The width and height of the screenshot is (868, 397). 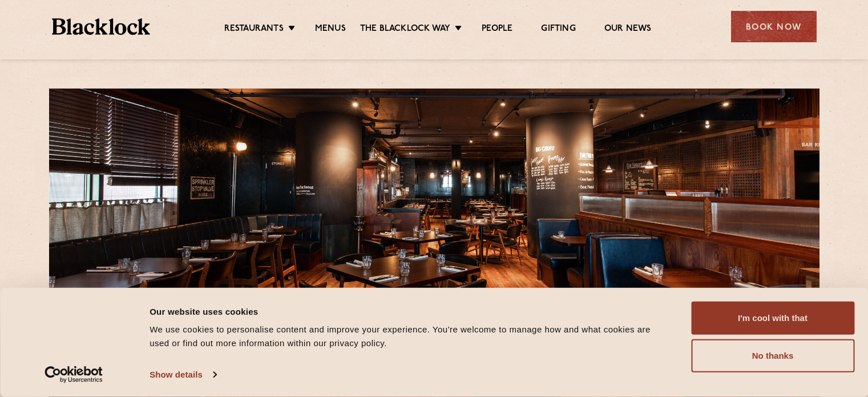 What do you see at coordinates (408, 337) in the screenshot?
I see `div: We use cookies to personalise content and improve your experience. You're welcome to manage how a...` at bounding box center [408, 337].